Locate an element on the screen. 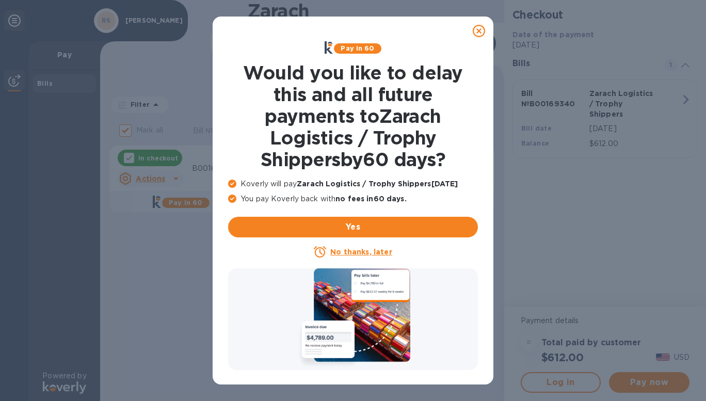 The height and width of the screenshot is (401, 706). u: No thanks, later is located at coordinates (361, 252).